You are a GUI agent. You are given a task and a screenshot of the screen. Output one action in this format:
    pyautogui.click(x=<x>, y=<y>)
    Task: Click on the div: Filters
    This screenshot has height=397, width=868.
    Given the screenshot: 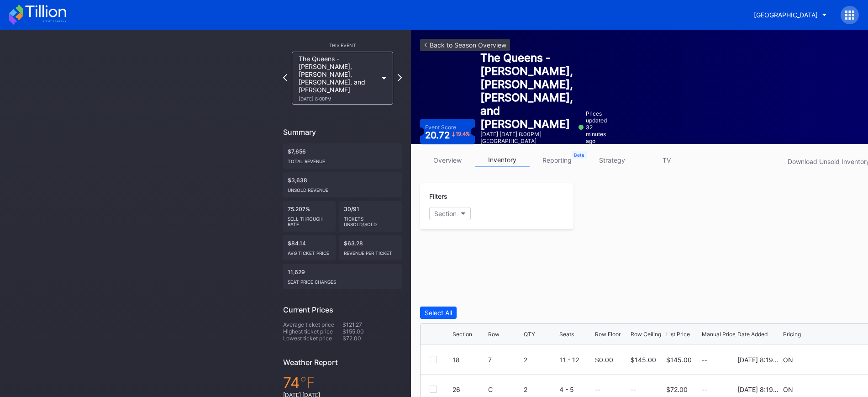 What is the action you would take?
    pyautogui.click(x=497, y=196)
    